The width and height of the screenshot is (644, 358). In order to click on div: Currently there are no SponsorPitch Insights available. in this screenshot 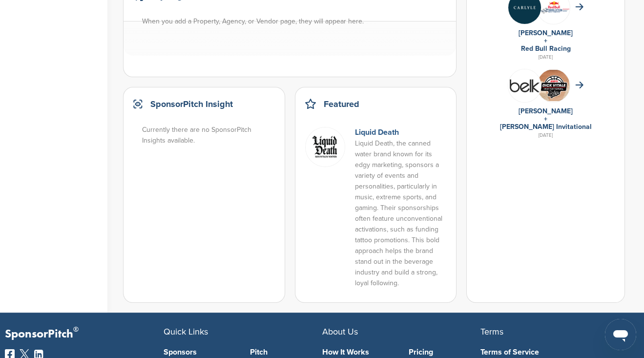, I will do `click(209, 135)`.